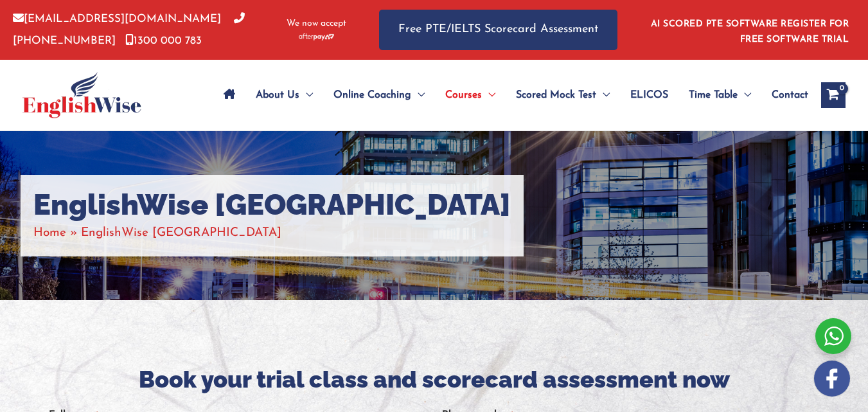  What do you see at coordinates (720, 95) in the screenshot?
I see `a: Time TableMenu Toggle` at bounding box center [720, 95].